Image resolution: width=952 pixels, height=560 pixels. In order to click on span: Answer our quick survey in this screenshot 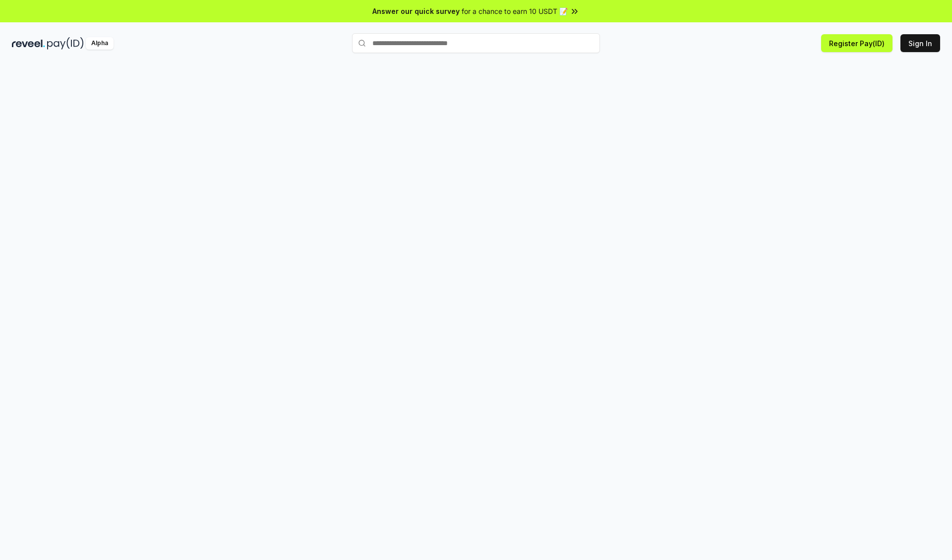, I will do `click(416, 11)`.